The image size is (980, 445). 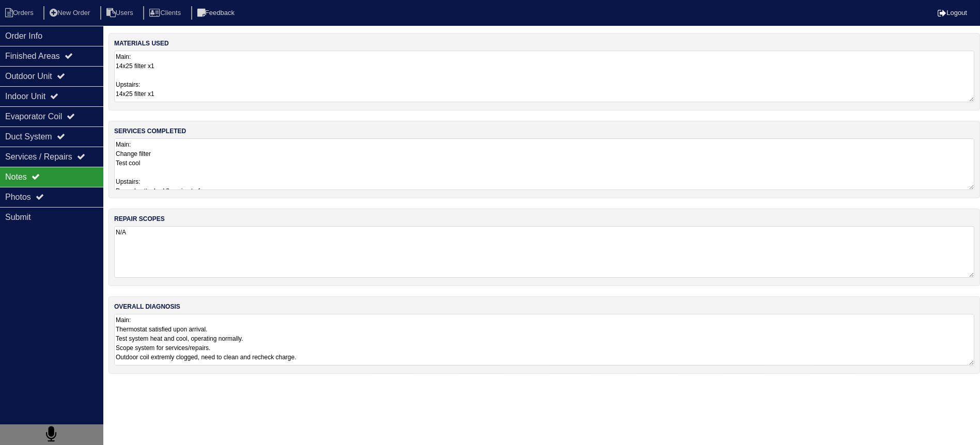 What do you see at coordinates (544, 76) in the screenshot?
I see `textarea: Main: 14x25 filter x1 Upstairs: 14x25 filter x1` at bounding box center [544, 76].